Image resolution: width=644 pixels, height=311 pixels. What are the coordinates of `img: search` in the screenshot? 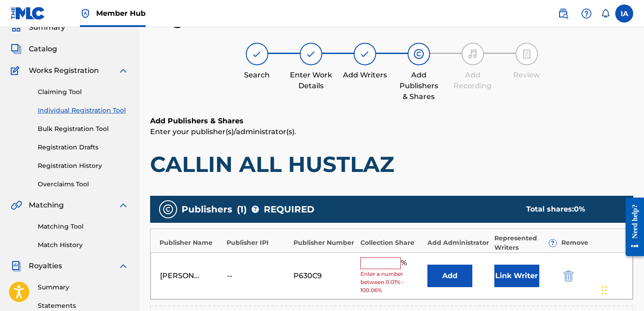 It's located at (563, 14).